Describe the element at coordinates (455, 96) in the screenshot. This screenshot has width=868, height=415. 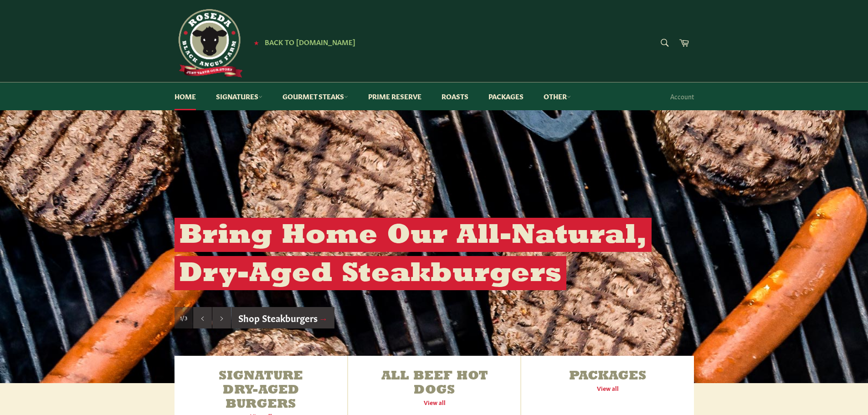
I see `a: Roasts` at that location.